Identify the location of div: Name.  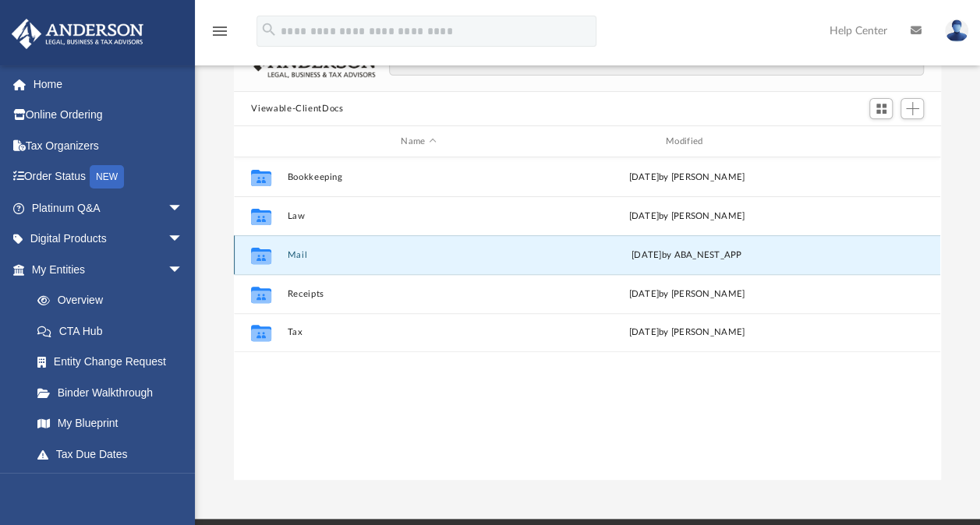
(418, 142).